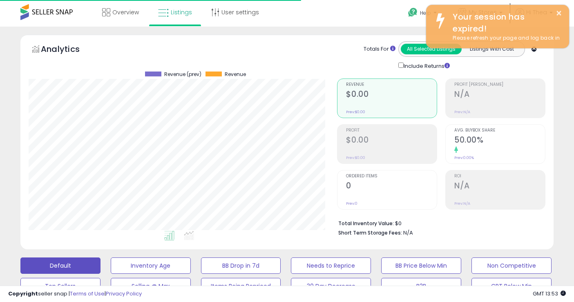  Describe the element at coordinates (183, 74) in the screenshot. I see `span: Revenue (prev)` at that location.